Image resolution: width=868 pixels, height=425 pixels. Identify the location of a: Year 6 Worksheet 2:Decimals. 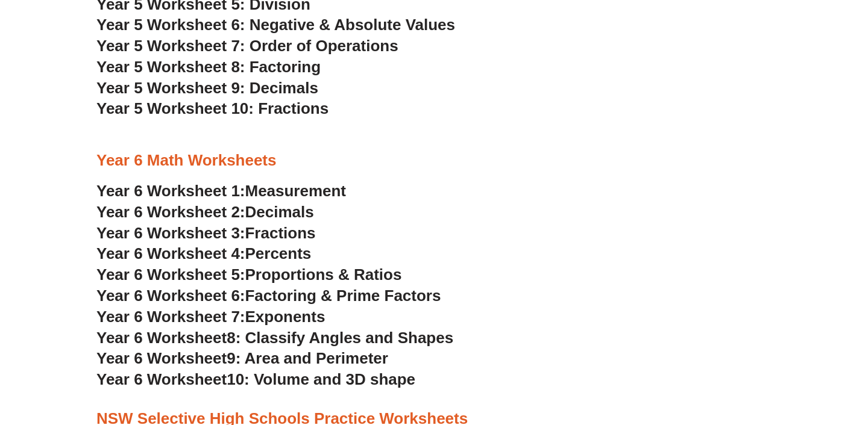
(205, 212).